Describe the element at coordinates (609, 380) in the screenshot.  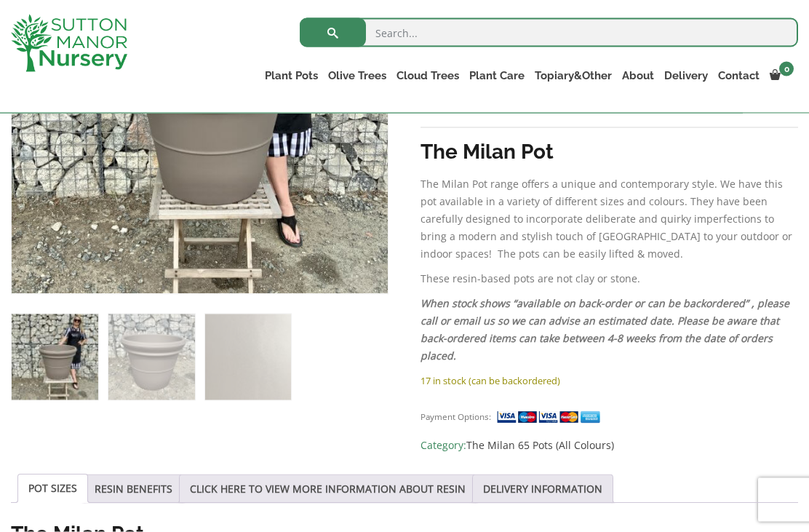
I see `p: 17 in stock (can be backordered)` at that location.